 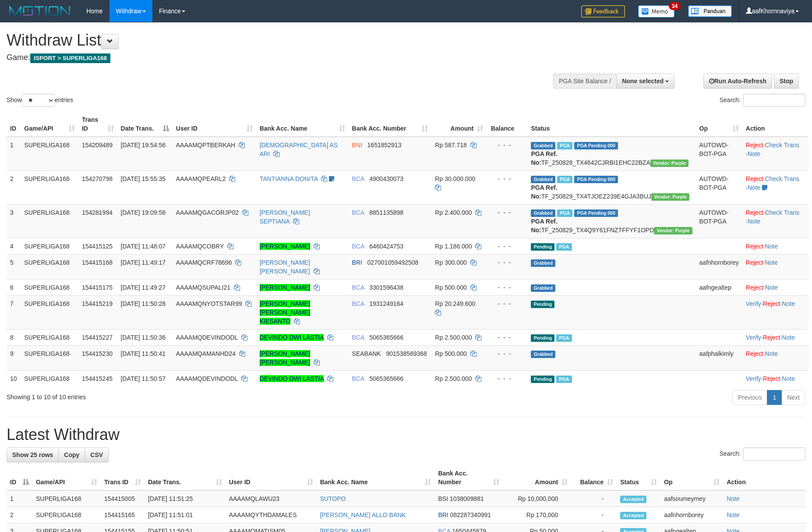 I want to click on th: Date Trans.: activate to sort column ascending, so click(x=185, y=478).